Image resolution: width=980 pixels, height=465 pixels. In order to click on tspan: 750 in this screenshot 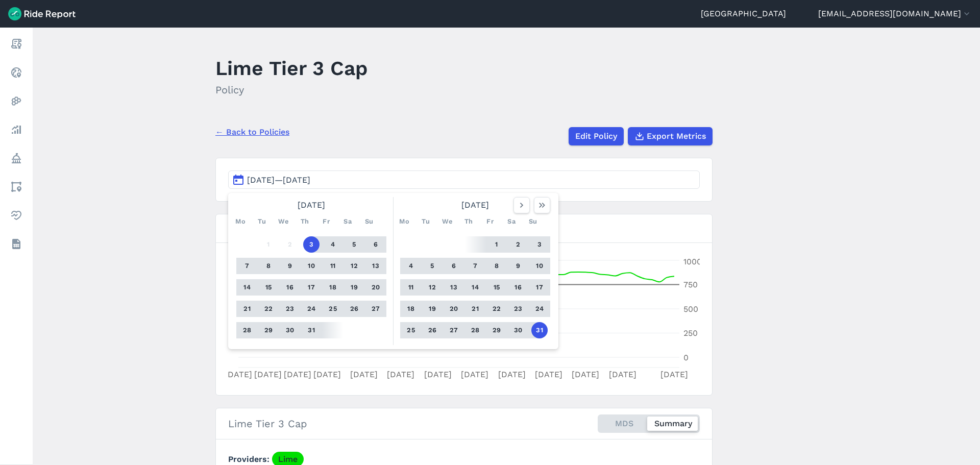, I will do `click(691, 284)`.